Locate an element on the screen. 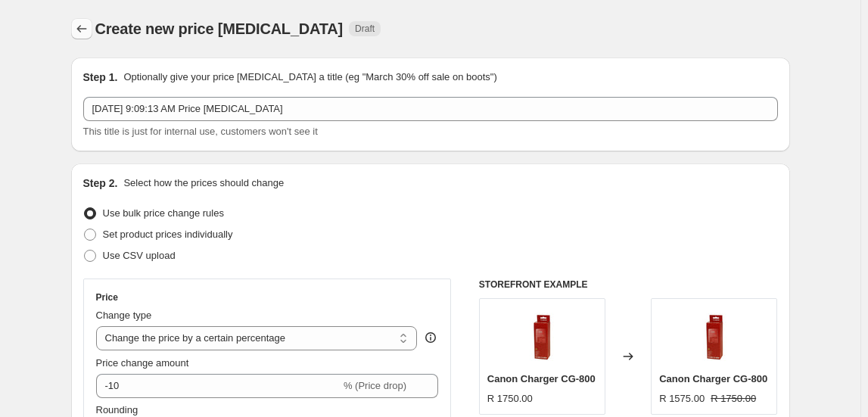  h3: Price is located at coordinates (107, 297).